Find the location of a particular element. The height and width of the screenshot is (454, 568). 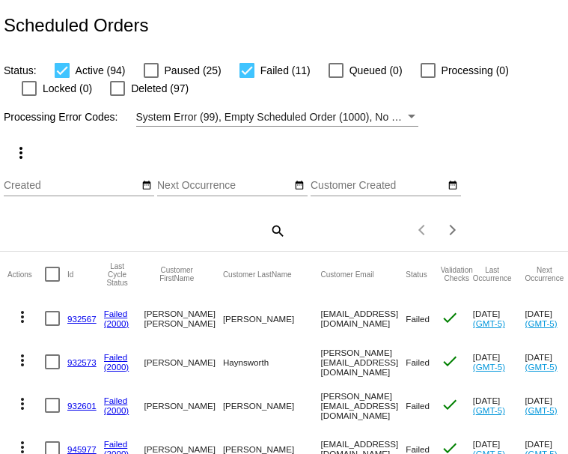

button: Change sorting for LastOccurrenceUtc is located at coordinates (492, 274).